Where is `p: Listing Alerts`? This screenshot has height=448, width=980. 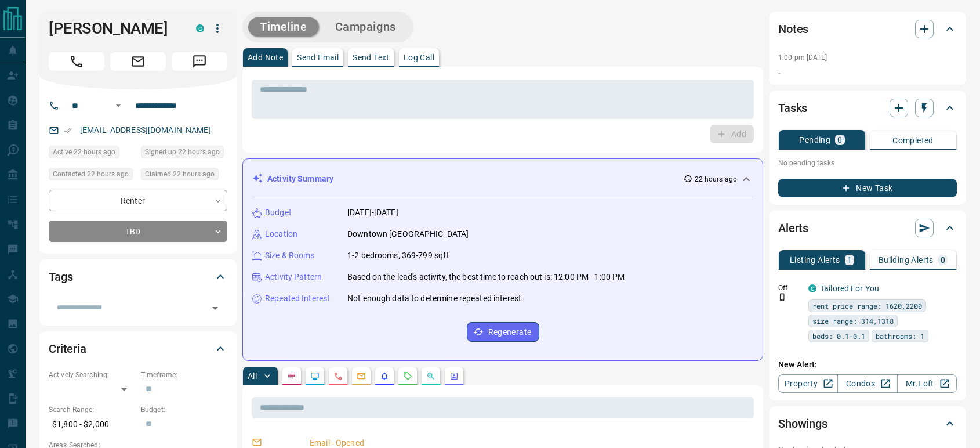 p: Listing Alerts is located at coordinates (814, 260).